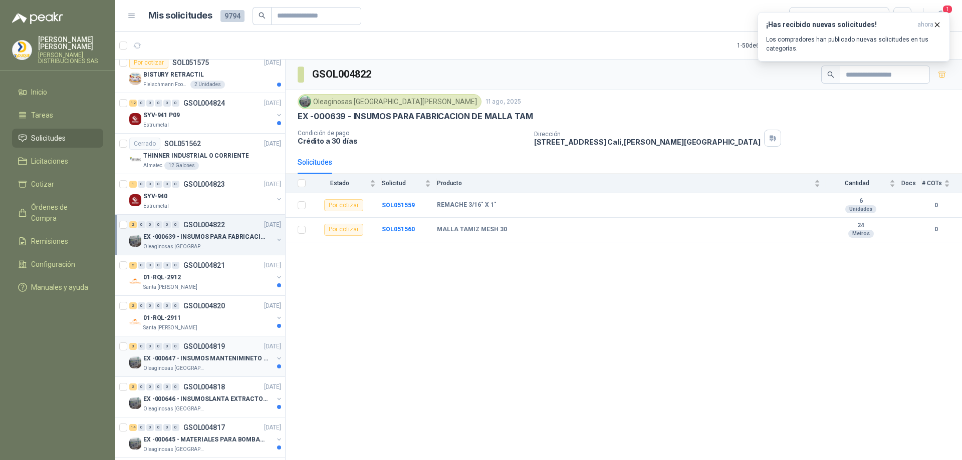 This screenshot has width=962, height=460. What do you see at coordinates (398, 229) in the screenshot?
I see `a: SOL051560` at bounding box center [398, 229].